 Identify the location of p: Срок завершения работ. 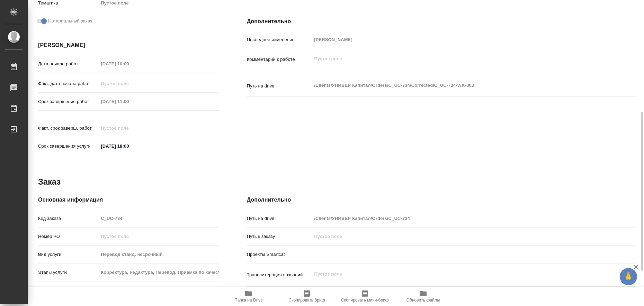
(68, 102).